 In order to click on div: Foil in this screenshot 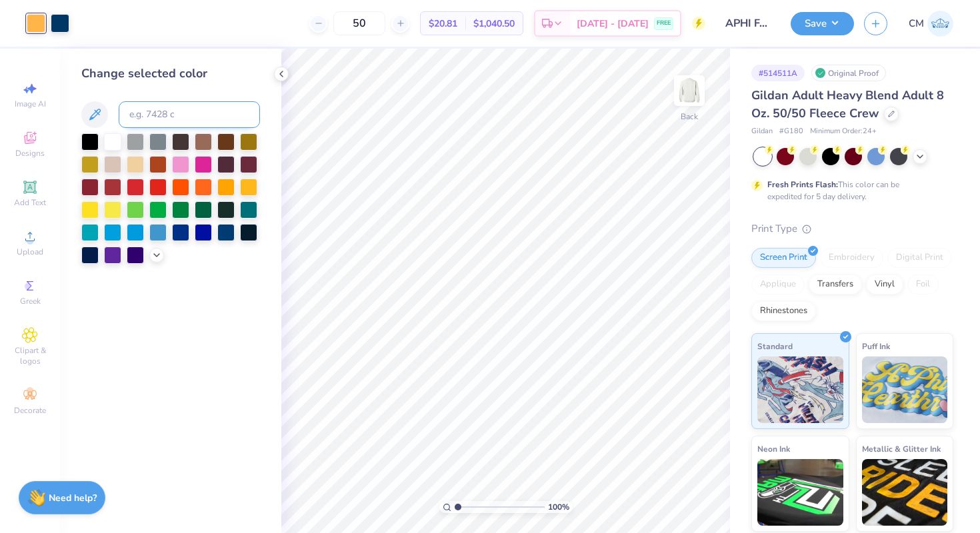, I will do `click(923, 284)`.